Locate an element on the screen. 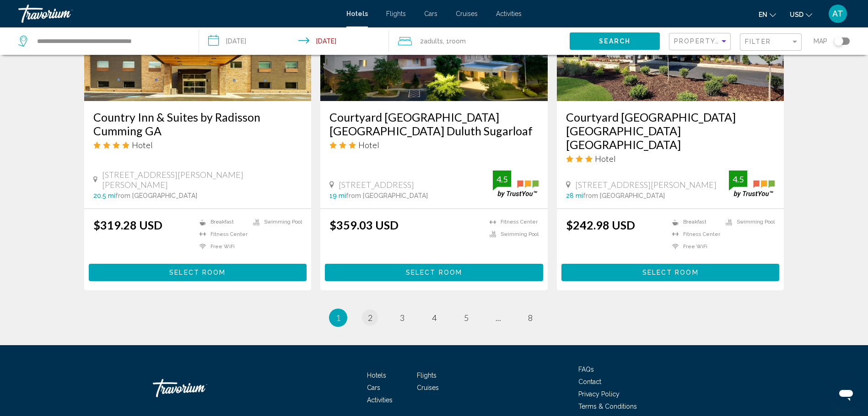  span: en is located at coordinates (763, 15).